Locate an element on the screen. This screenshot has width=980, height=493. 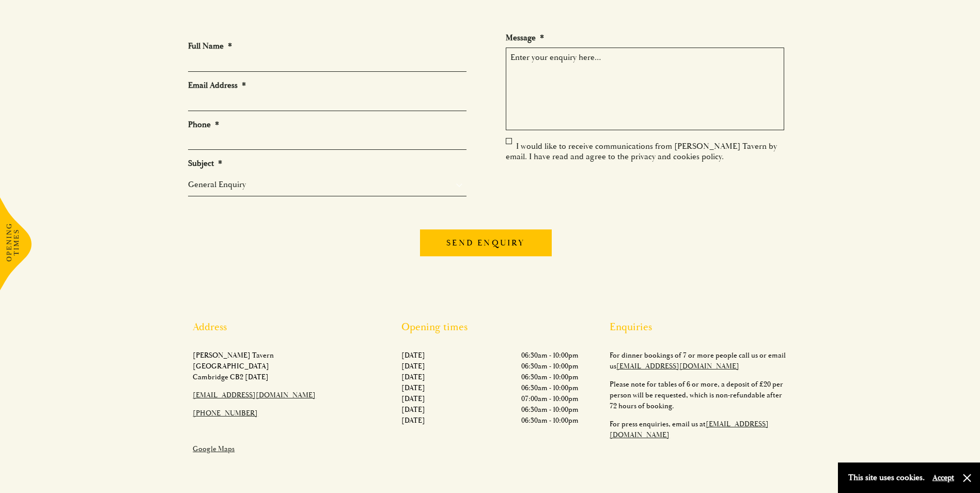
a: Google Maps is located at coordinates (214, 449).